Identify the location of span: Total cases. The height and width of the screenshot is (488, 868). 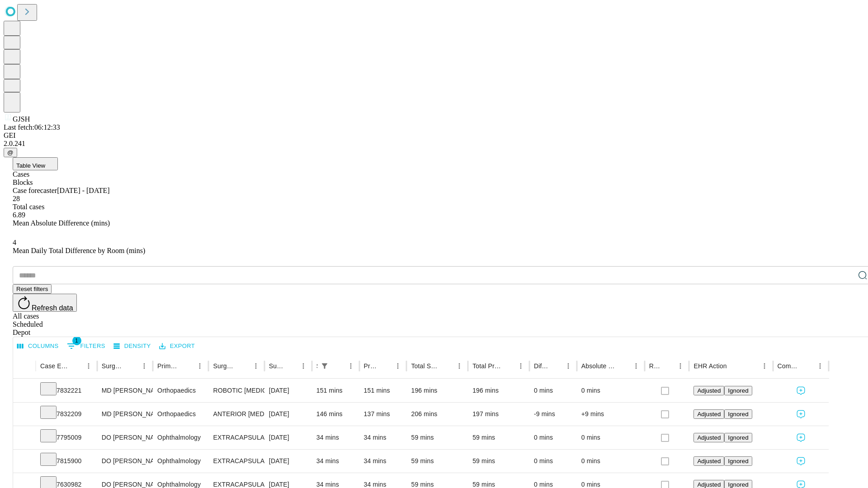
(28, 206).